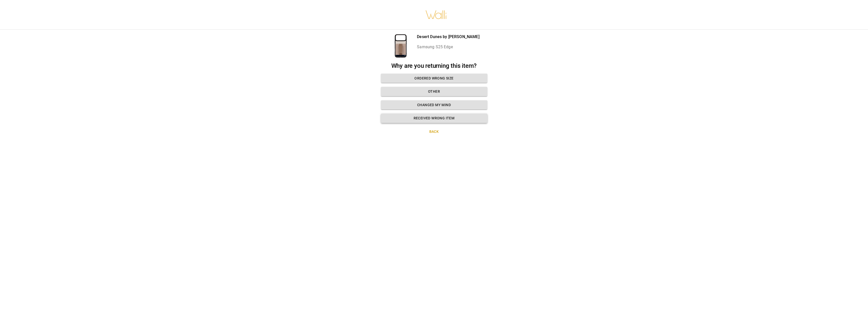 The width and height of the screenshot is (868, 319). What do you see at coordinates (434, 118) in the screenshot?
I see `button: Received wrong item` at bounding box center [434, 118].